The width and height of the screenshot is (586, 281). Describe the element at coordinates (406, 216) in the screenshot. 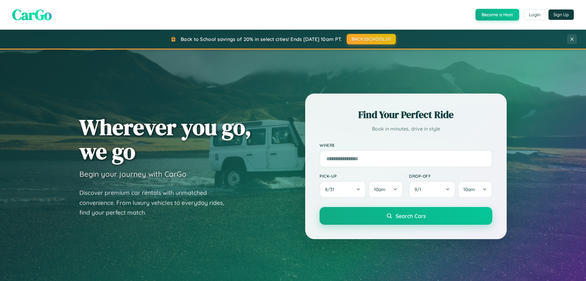

I see `button: Search Cars` at that location.